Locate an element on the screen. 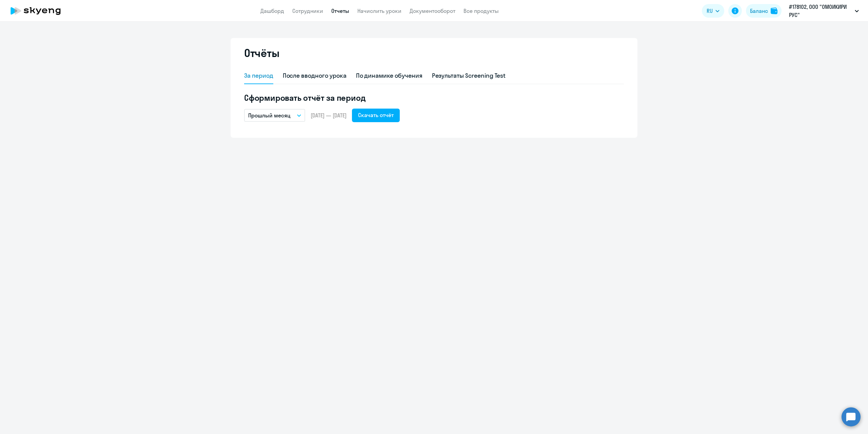 The width and height of the screenshot is (868, 434). button: Скачать отчёт is located at coordinates (376, 115).